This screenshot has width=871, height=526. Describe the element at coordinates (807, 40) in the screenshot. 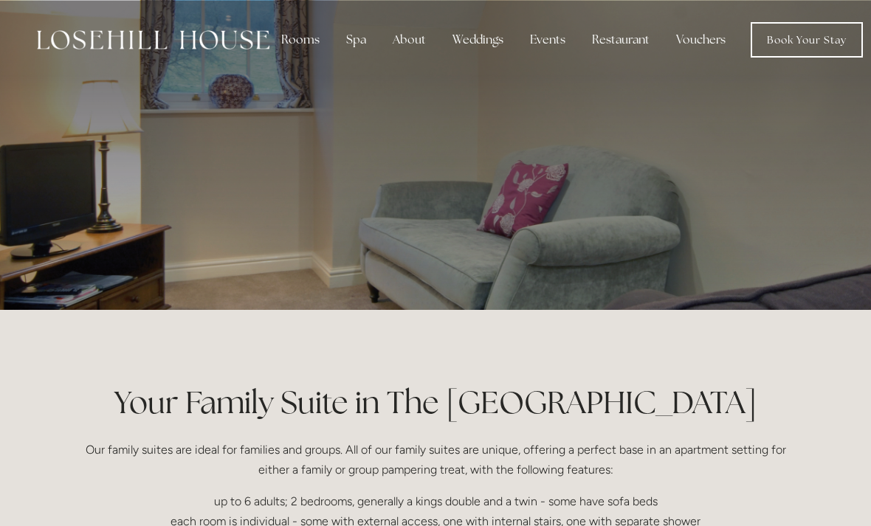

I see `a: Book Your Stay` at that location.